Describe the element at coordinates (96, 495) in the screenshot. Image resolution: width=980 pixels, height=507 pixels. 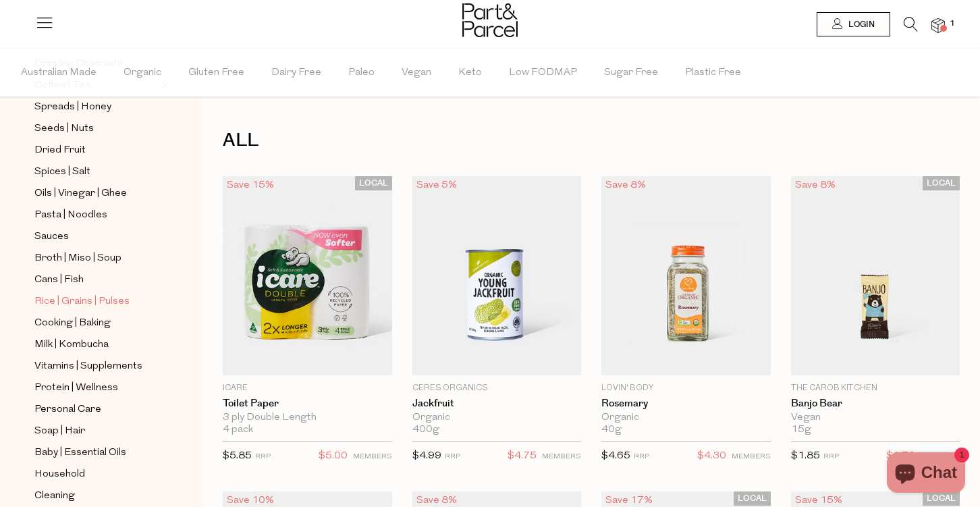
I see `a: Cleaning` at that location.